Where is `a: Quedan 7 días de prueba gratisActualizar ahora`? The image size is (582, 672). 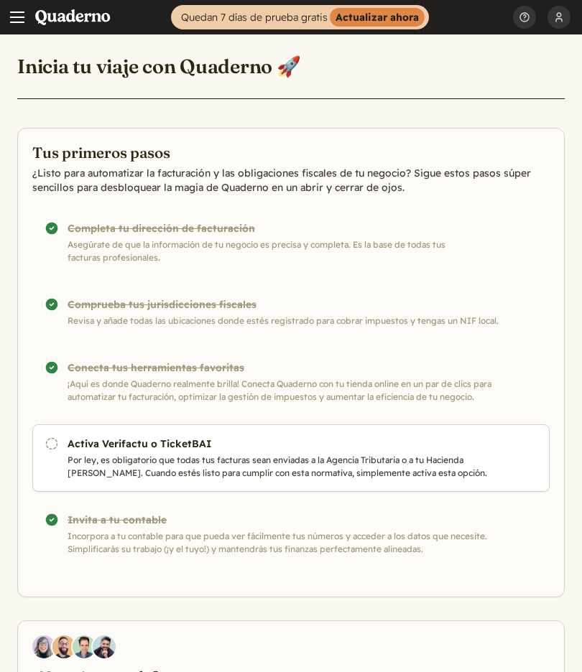 a: Quedan 7 días de prueba gratisActualizar ahora is located at coordinates (300, 17).